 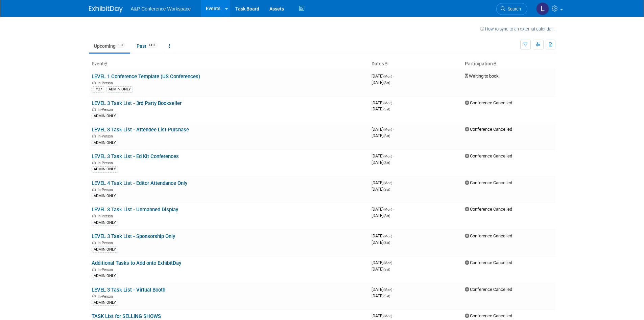 What do you see at coordinates (110, 46) in the screenshot?
I see `a: Upcoming131` at bounding box center [110, 46].